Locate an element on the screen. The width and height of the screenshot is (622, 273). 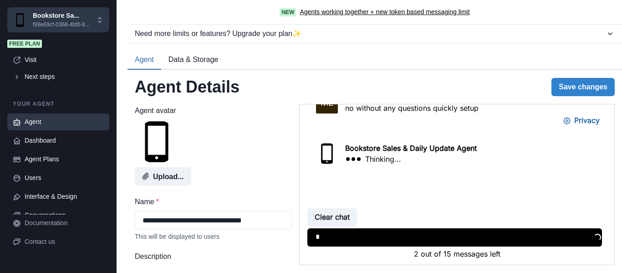
p: 2 out of 15 messages left is located at coordinates (157, 149).